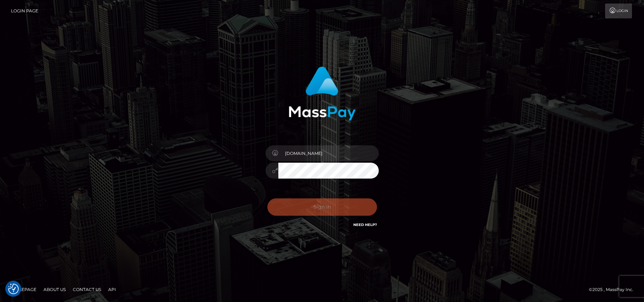  I want to click on a: Homepage, so click(23, 289).